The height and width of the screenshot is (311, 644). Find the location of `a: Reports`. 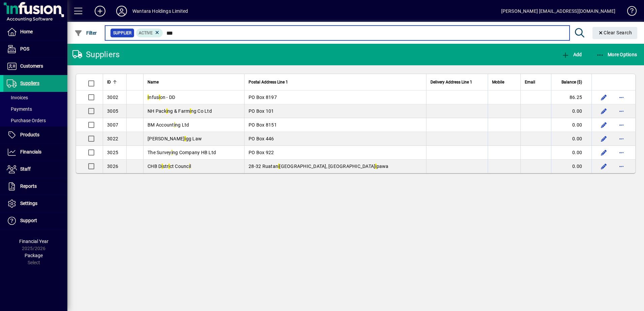

a: Reports is located at coordinates (36, 187).